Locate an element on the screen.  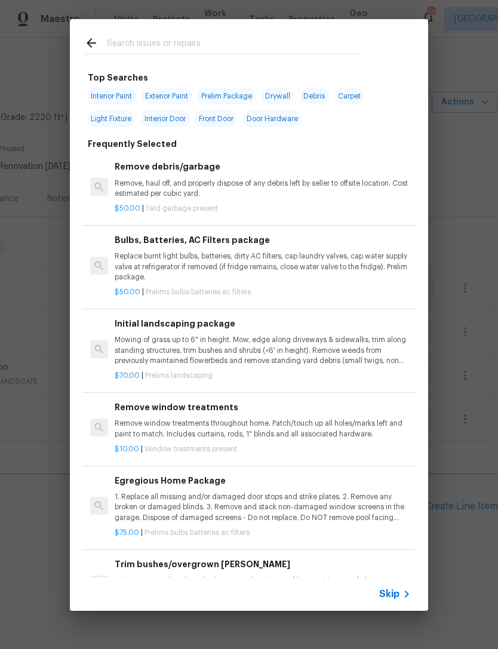
span: Debris is located at coordinates (314, 96).